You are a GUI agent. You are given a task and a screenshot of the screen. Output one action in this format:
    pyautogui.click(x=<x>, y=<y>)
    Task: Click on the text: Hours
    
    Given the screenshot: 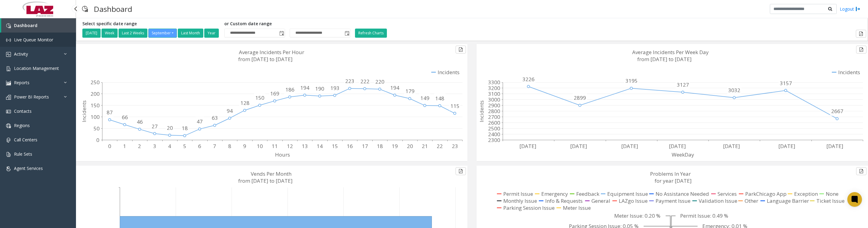 What is the action you would take?
    pyautogui.click(x=282, y=154)
    